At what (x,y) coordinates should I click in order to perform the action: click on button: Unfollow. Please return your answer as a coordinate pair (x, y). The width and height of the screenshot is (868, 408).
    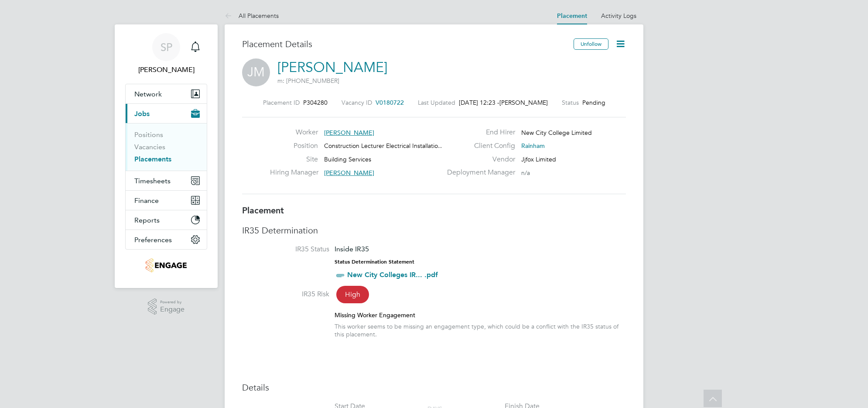
    Looking at the image, I should click on (591, 44).